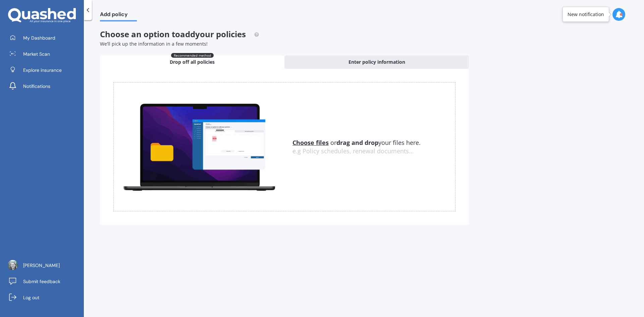 The image size is (644, 317). I want to click on a: Market Scan, so click(45, 54).